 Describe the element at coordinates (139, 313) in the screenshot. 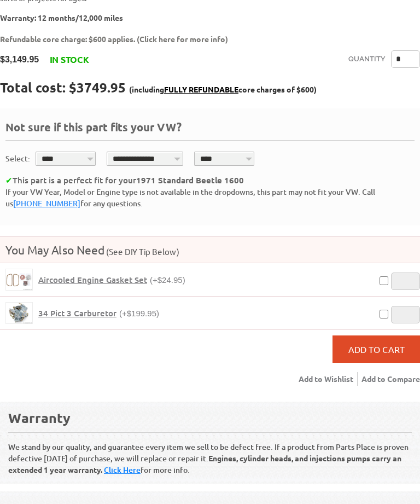

I see `span: (+$199.95)` at that location.